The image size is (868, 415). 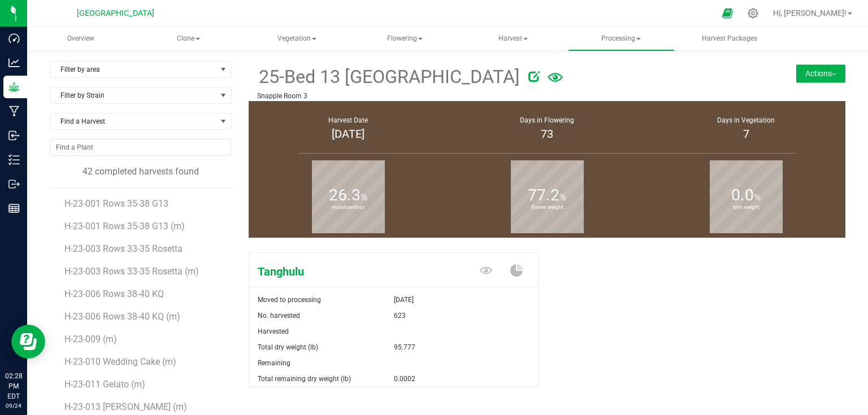 I want to click on span: Overview, so click(x=81, y=38).